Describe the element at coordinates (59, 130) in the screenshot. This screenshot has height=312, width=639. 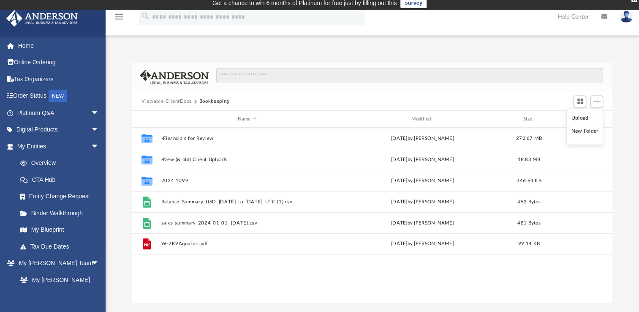
I see `a: Digital Productsarrow_drop_down` at that location.